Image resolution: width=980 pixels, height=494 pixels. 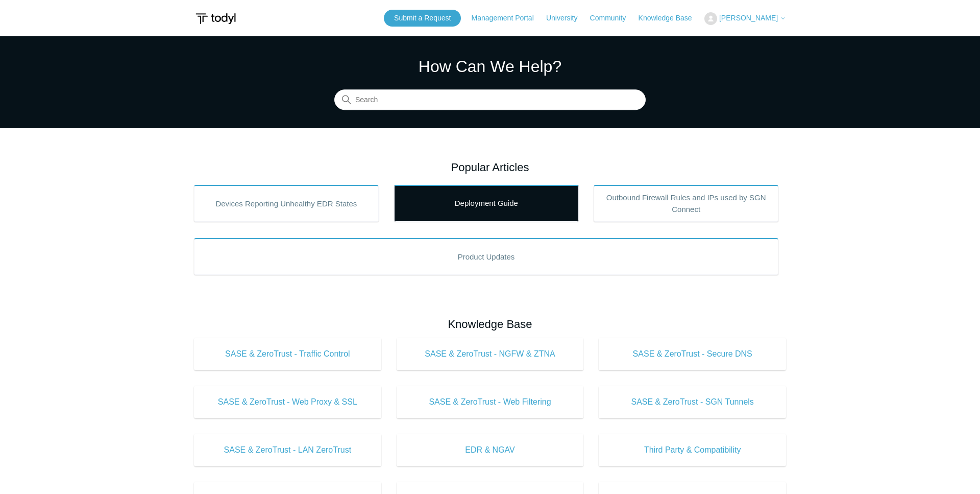 What do you see at coordinates (490, 450) in the screenshot?
I see `span: EDR & NGAV` at bounding box center [490, 450].